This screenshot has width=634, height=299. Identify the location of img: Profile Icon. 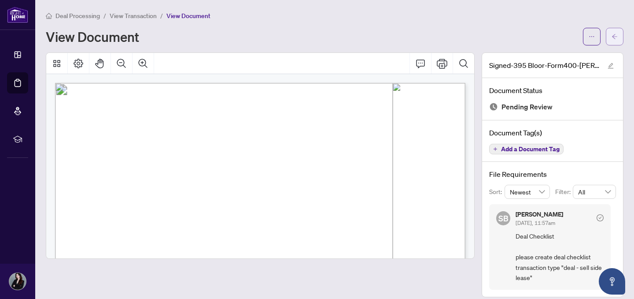
(18, 281).